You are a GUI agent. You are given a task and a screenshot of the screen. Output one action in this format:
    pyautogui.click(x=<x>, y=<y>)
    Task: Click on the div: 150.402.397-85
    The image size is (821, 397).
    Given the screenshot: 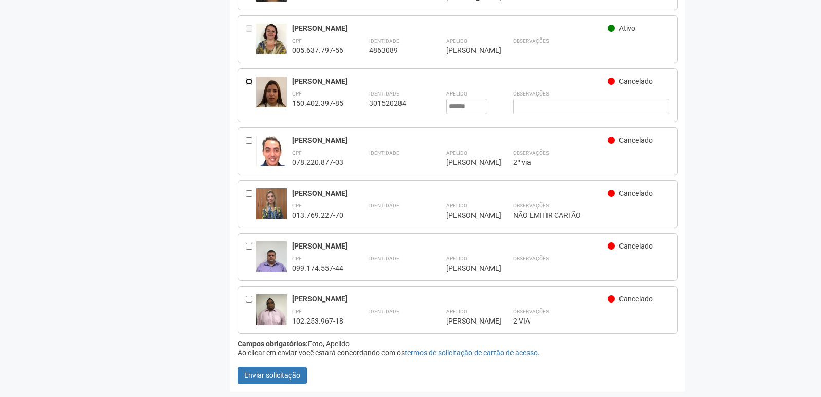 What is the action you would take?
    pyautogui.click(x=318, y=103)
    